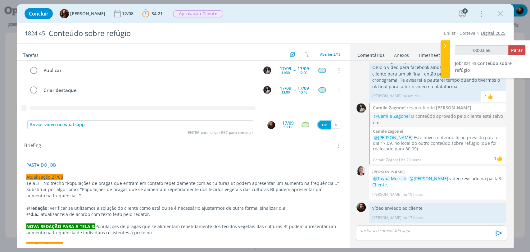 The image size is (530, 252). Describe the element at coordinates (391, 116) in the screenshot. I see `span: @Camile Zagonel` at that location.